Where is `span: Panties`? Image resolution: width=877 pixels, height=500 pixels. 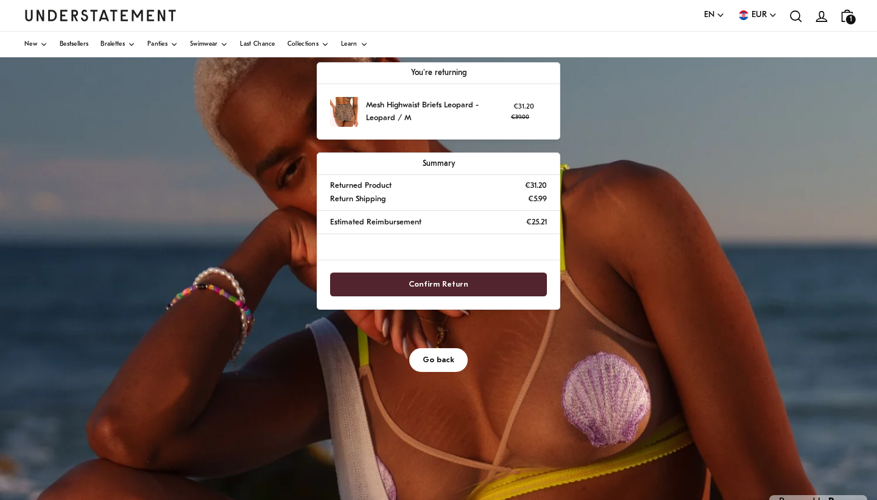
span: Panties is located at coordinates (157, 44).